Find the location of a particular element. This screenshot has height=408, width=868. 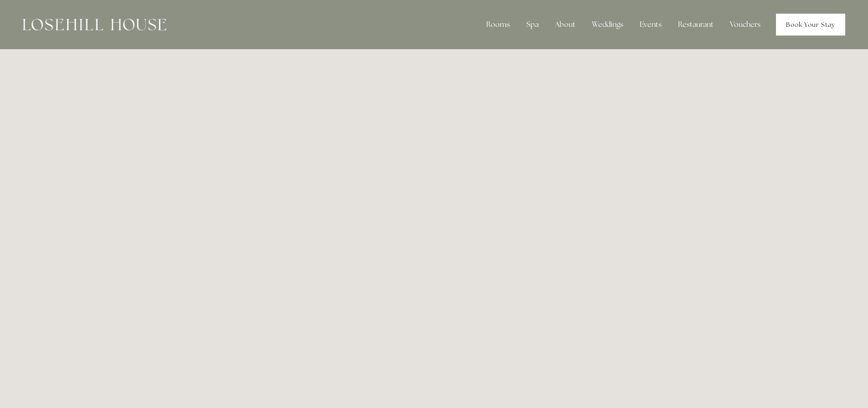

a: Book Your Stay is located at coordinates (810, 25).